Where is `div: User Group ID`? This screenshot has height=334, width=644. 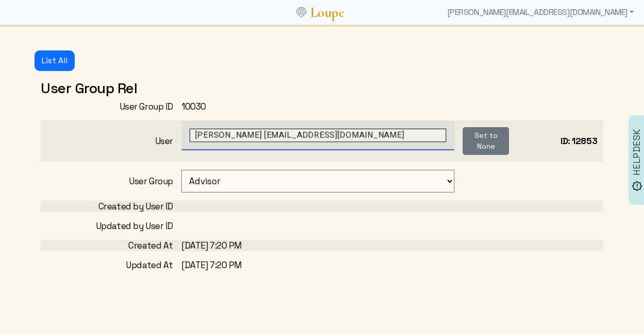 div: User Group ID is located at coordinates (111, 107).